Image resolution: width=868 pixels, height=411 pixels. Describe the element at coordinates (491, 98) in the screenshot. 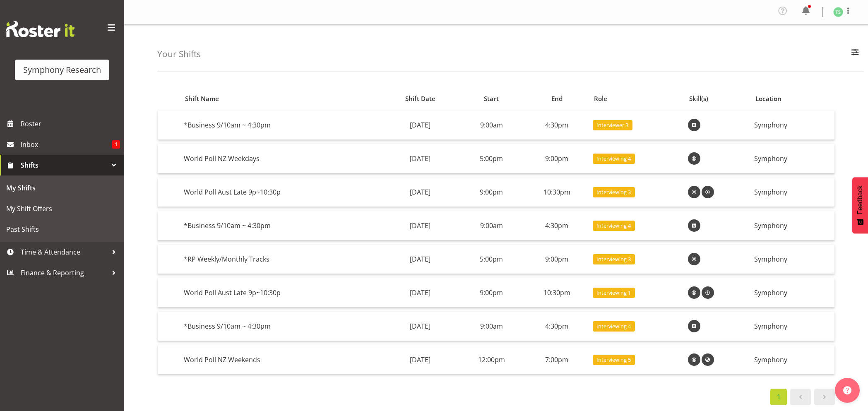

I see `div: Start` at that location.